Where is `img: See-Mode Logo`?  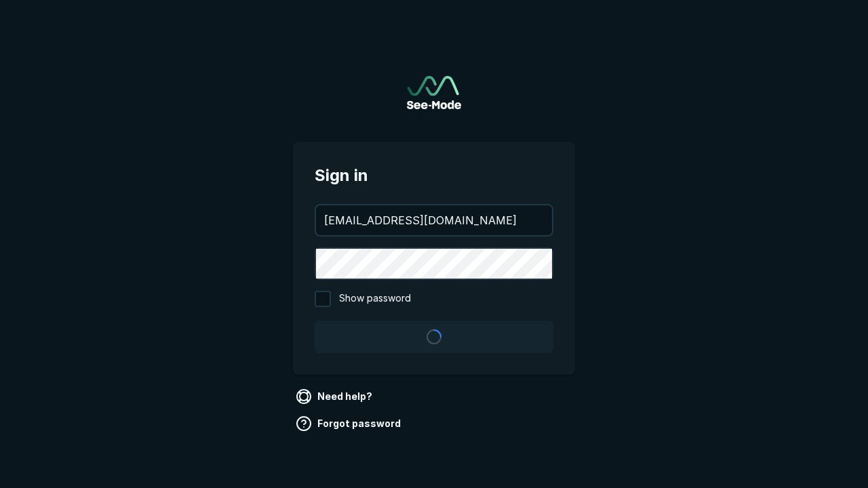 img: See-Mode Logo is located at coordinates (434, 92).